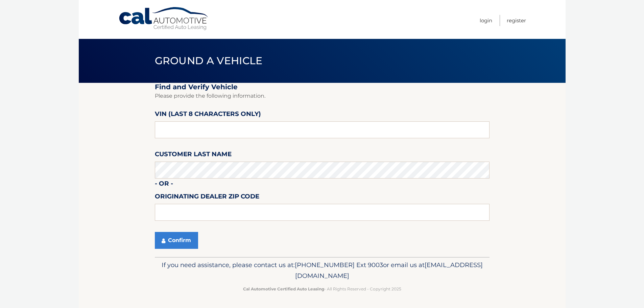  What do you see at coordinates (193, 155) in the screenshot?
I see `label: Customer Last Name` at bounding box center [193, 155].